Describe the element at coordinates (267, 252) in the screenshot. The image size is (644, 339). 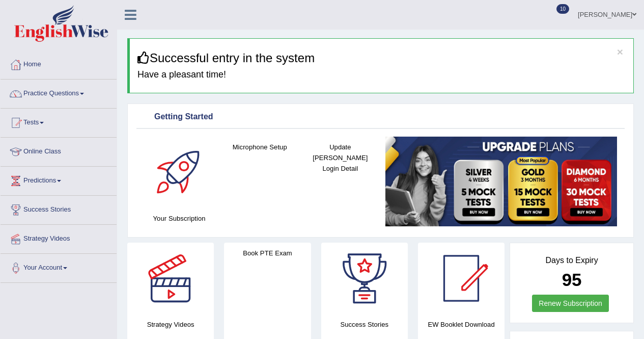
I see `h4: Book PTE Exam` at that location.